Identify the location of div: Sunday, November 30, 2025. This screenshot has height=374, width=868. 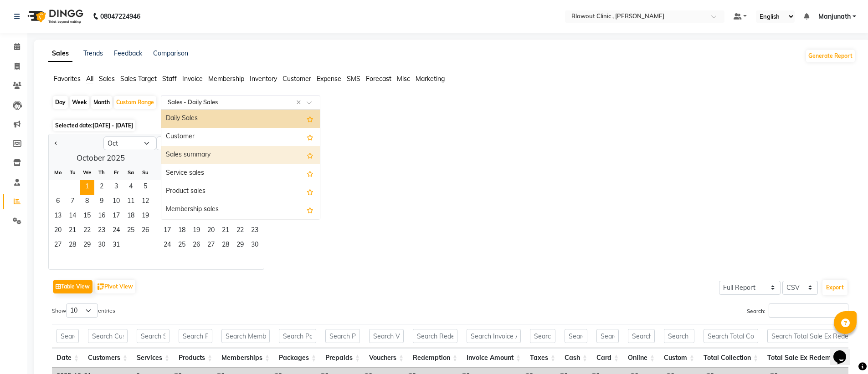
(255, 246).